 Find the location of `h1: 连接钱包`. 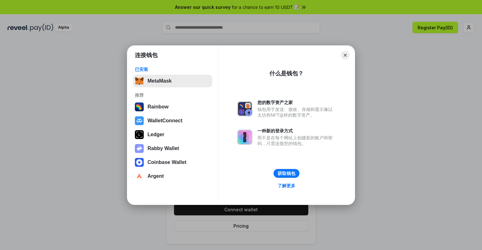

h1: 连接钱包 is located at coordinates (146, 55).